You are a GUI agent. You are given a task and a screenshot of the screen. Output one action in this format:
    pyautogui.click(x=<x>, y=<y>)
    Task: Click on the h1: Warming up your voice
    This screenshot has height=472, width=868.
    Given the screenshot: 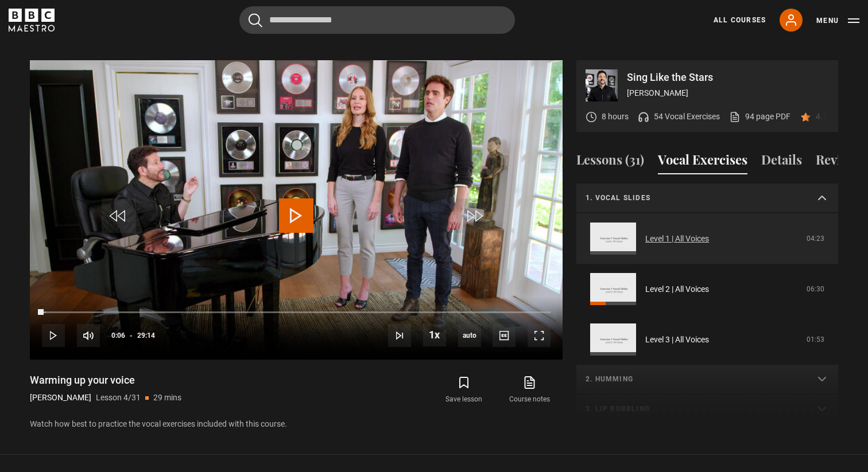 What is the action you would take?
    pyautogui.click(x=106, y=381)
    